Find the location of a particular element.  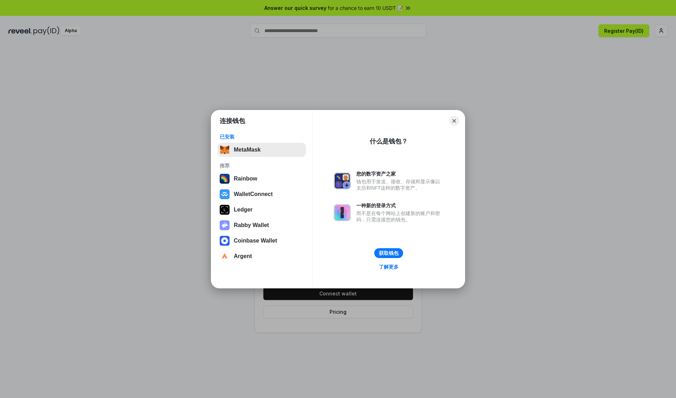

div: 您的数字资产之家 is located at coordinates (400, 174).